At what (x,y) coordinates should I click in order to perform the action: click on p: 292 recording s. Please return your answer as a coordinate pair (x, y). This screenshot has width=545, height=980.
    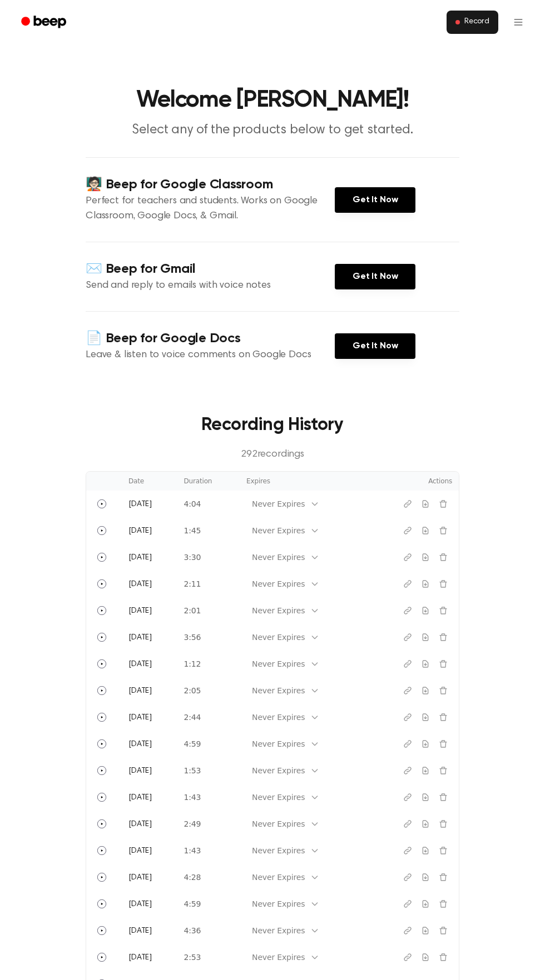
    Looking at the image, I should click on (272, 455).